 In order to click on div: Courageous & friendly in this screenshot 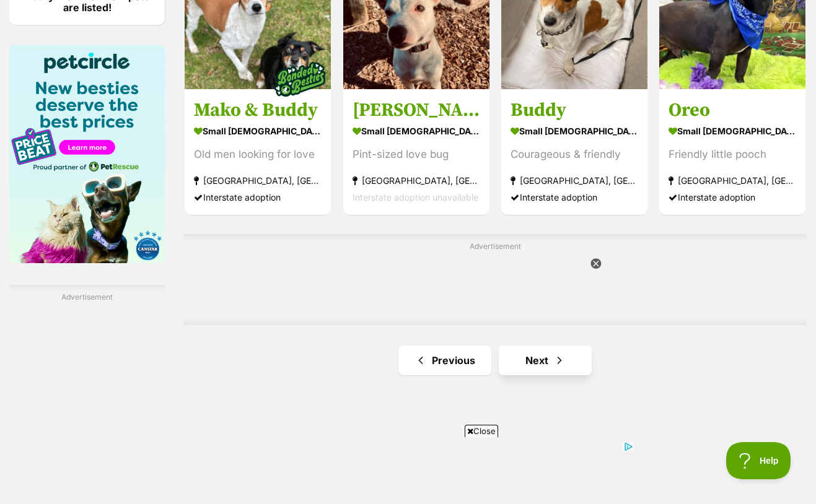, I will do `click(575, 154)`.